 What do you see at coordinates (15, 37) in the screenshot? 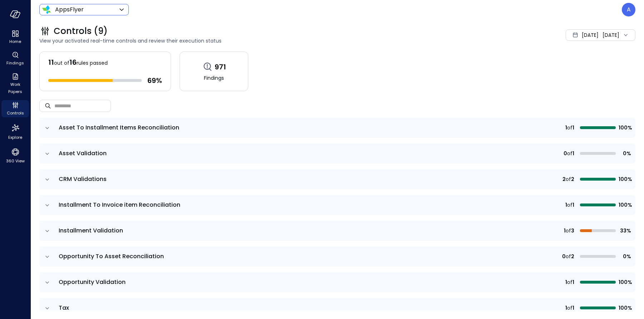
I see `div: Home` at bounding box center [15, 37].